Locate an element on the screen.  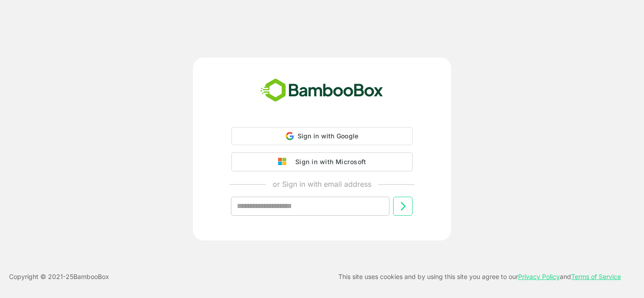
a: Terms of Service is located at coordinates (596, 276).